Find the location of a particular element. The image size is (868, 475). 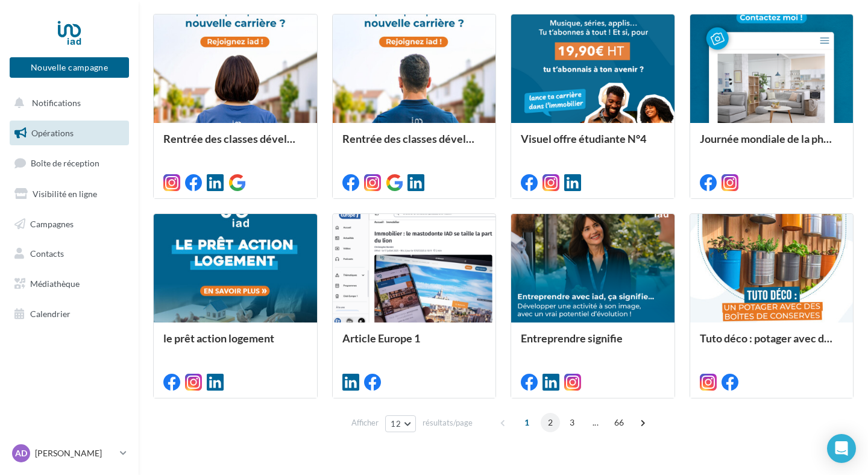

button: Nouvelle campagne is located at coordinates (69, 67).